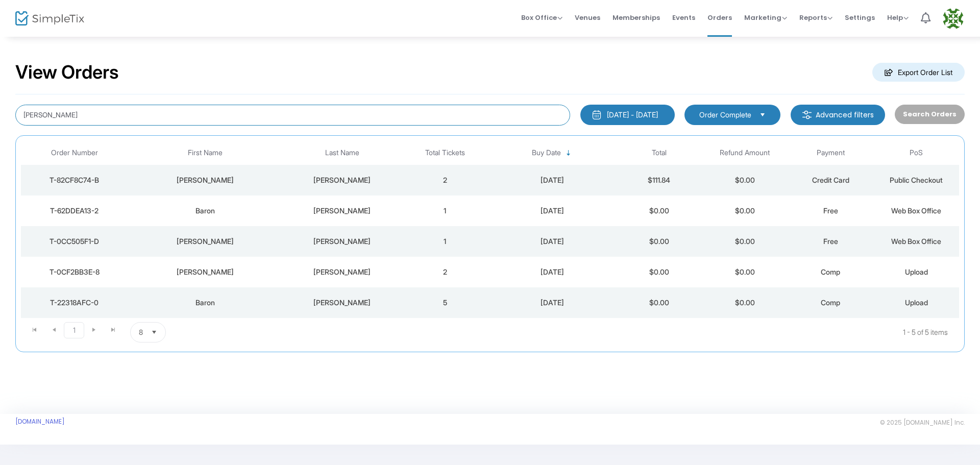 The height and width of the screenshot is (465, 980). Describe the element at coordinates (744, 153) in the screenshot. I see `th: Refund Amount` at that location.